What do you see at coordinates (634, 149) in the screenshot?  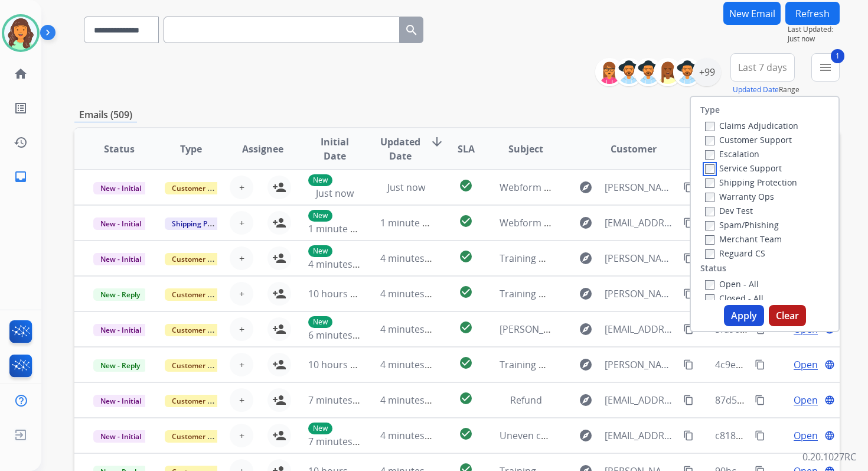 I see `span: Customer` at bounding box center [634, 149].